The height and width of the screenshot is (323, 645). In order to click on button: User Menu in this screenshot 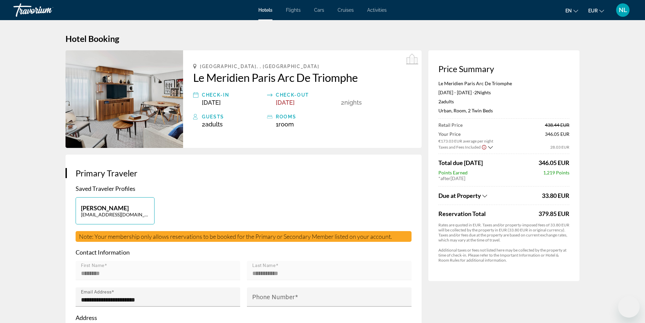, I will do `click(623, 10)`.